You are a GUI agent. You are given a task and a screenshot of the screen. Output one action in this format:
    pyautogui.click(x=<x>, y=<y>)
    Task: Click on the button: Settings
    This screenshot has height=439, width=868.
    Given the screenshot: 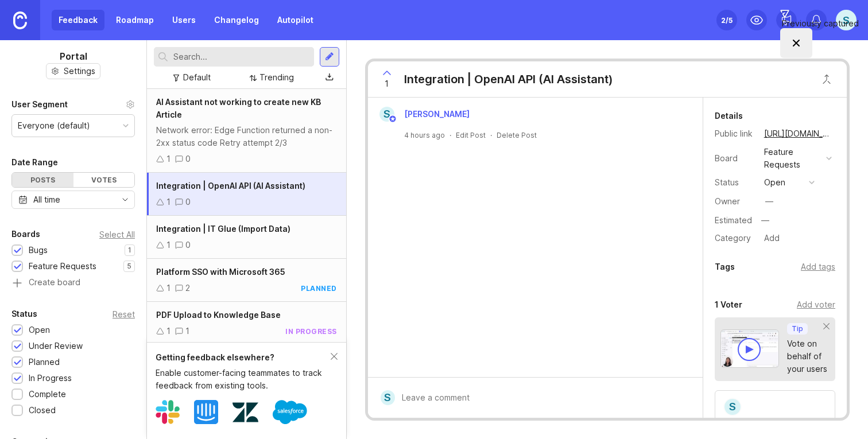 What is the action you would take?
    pyautogui.click(x=73, y=71)
    